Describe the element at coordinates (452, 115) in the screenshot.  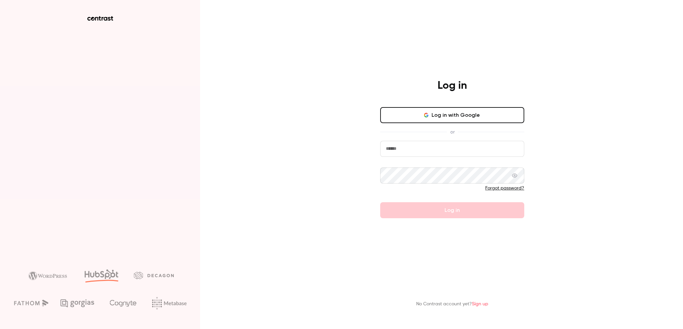
I see `button: Log in with Google` at that location.